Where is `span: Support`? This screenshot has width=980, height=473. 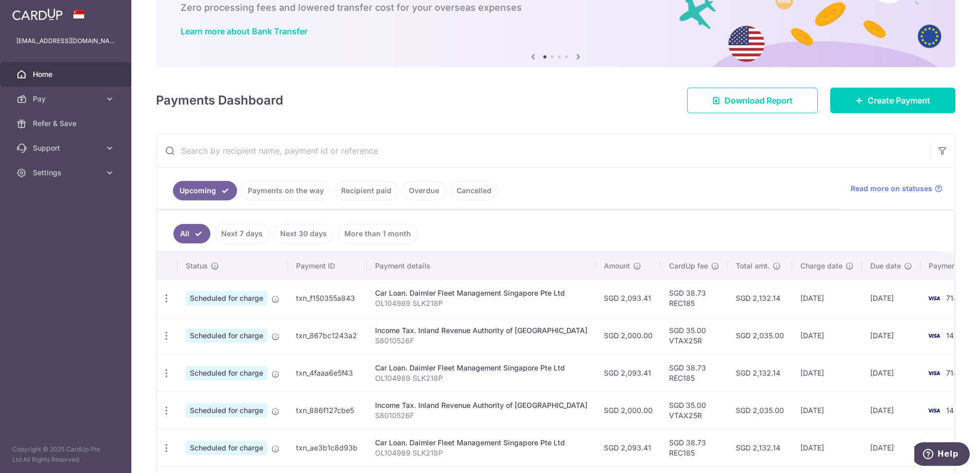
span: Support is located at coordinates (67, 148).